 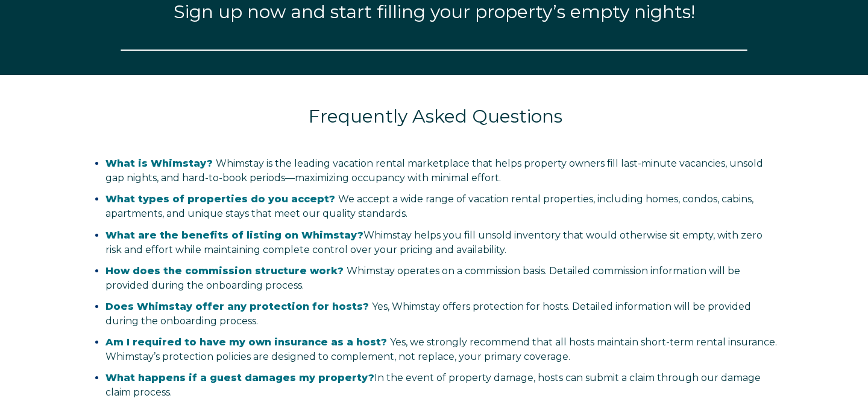 What do you see at coordinates (237, 306) in the screenshot?
I see `span: Does Whimstay offer any protection for hosts?` at bounding box center [237, 306].